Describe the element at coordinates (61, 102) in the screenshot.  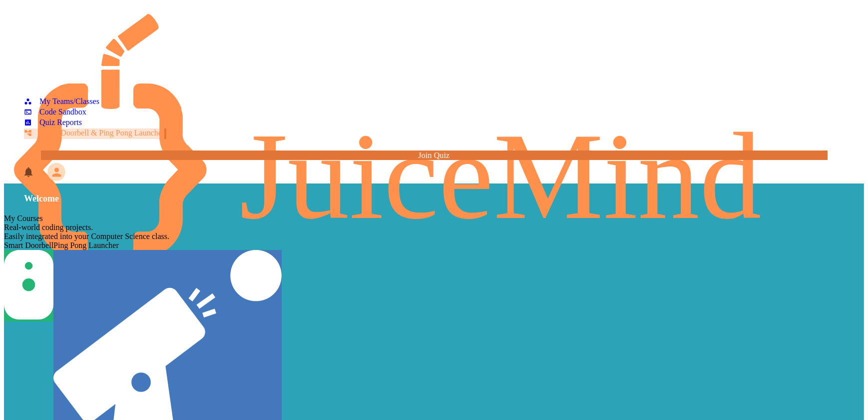
I see `div: My Teams/Classes` at that location.